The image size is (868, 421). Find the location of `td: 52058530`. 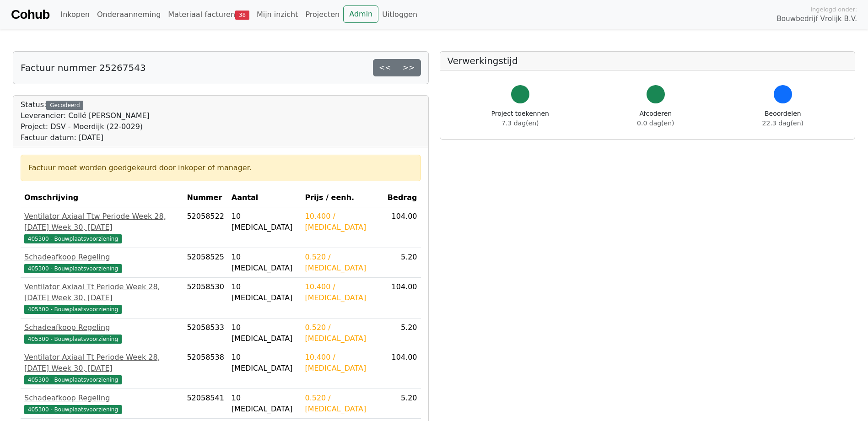

td: 52058530 is located at coordinates (205, 298).